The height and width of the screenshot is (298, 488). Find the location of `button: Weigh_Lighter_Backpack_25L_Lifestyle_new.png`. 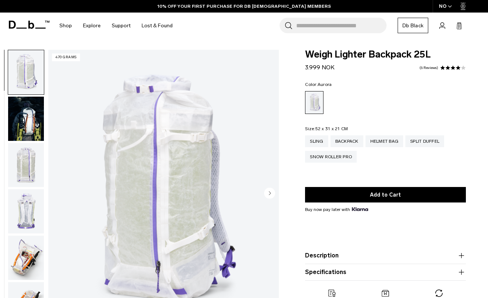

button: Weigh_Lighter_Backpack_25L_Lifestyle_new.png is located at coordinates (26, 119).